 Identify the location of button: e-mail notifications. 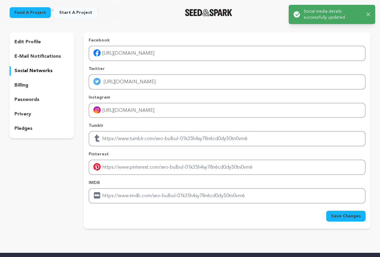
(42, 57).